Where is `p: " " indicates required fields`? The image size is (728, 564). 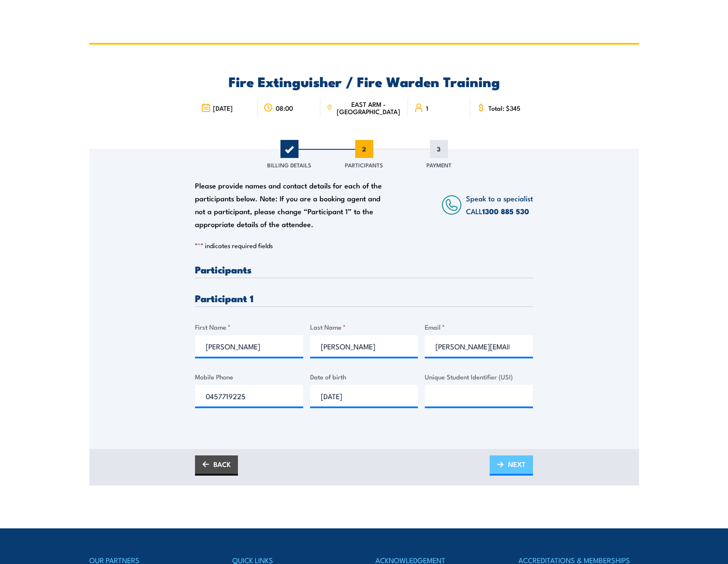
p: " " indicates required fields is located at coordinates (364, 246).